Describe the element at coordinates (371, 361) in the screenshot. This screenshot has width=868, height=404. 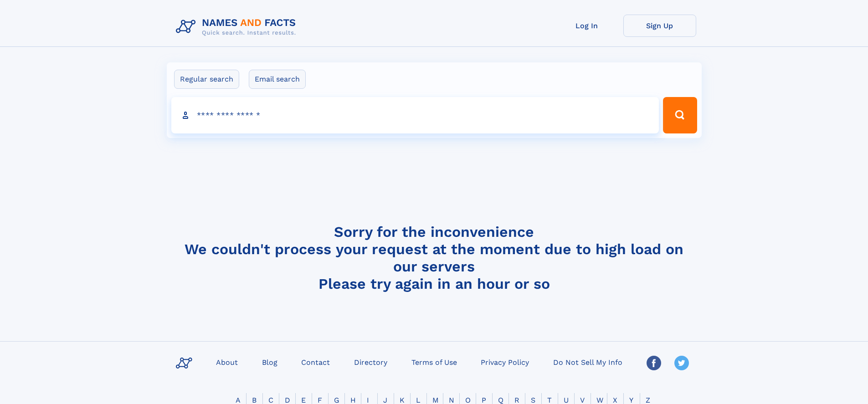
I see `a: Directory` at that location.